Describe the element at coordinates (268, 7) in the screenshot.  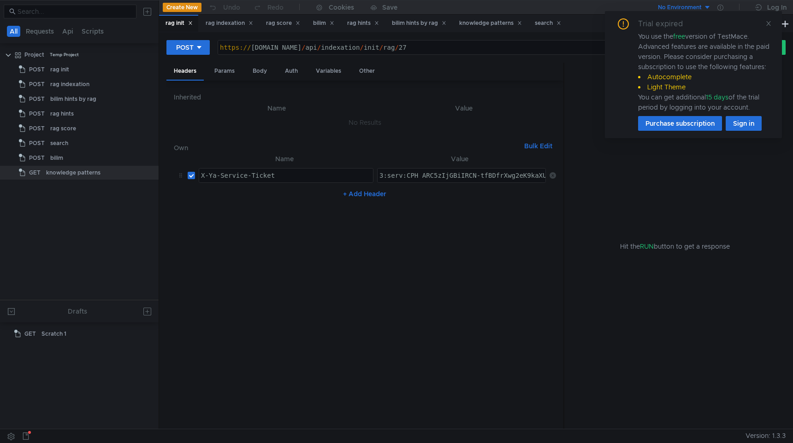
I see `button: Redo` at that location.